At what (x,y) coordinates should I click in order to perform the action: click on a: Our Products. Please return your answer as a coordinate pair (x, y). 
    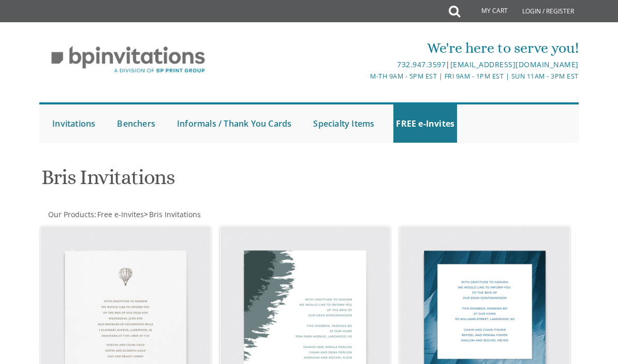
    Looking at the image, I should click on (70, 214).